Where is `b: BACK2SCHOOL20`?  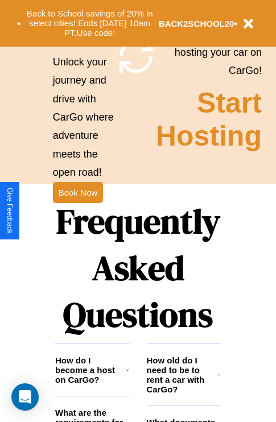 b: BACK2SCHOOL20 is located at coordinates (196, 23).